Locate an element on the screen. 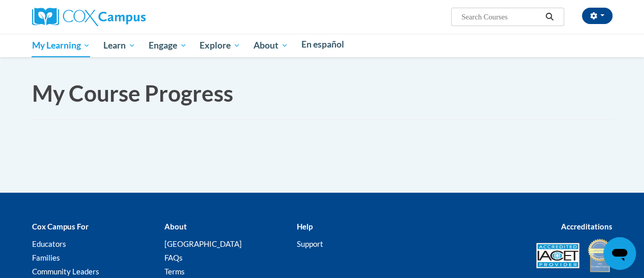  a: My Learning is located at coordinates (61, 45).